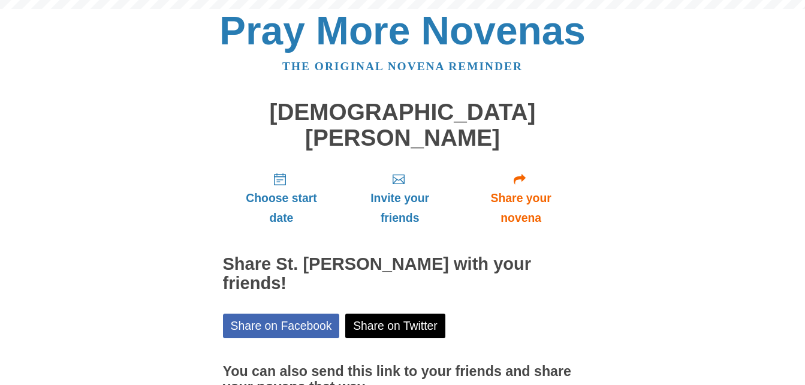  What do you see at coordinates (399, 198) in the screenshot?
I see `a: Invite your friends` at bounding box center [399, 198].